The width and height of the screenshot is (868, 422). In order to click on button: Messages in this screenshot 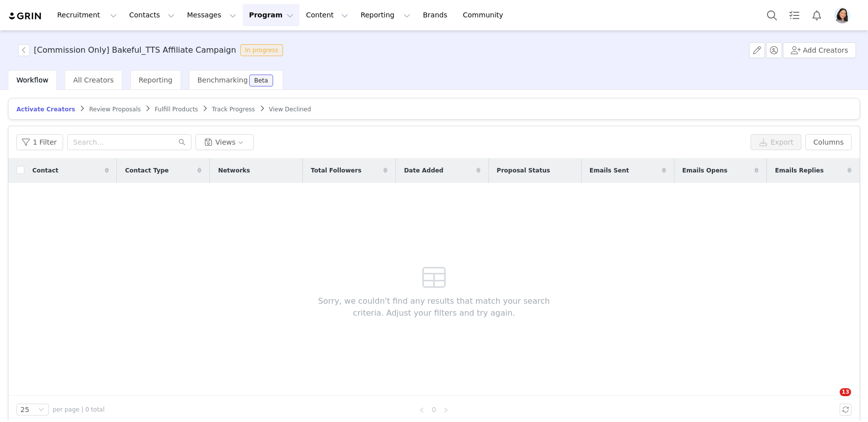, I will do `click(211, 15)`.